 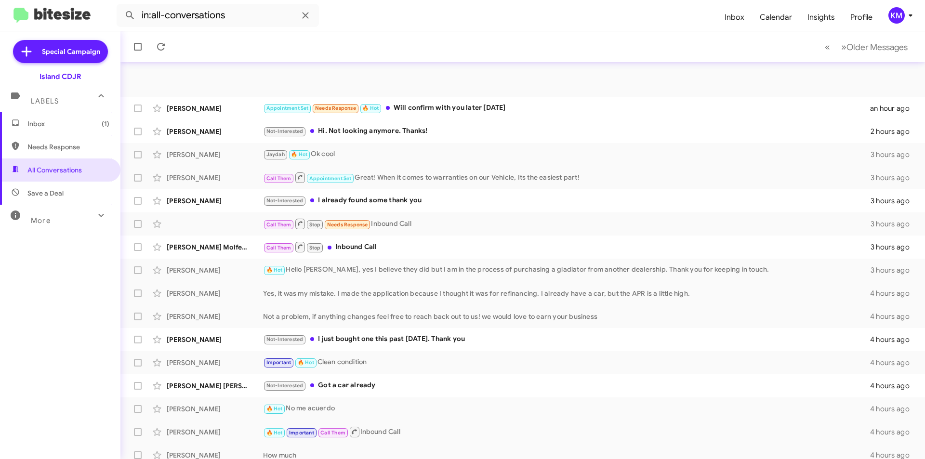 I want to click on div: I already found some thank you, so click(x=567, y=200).